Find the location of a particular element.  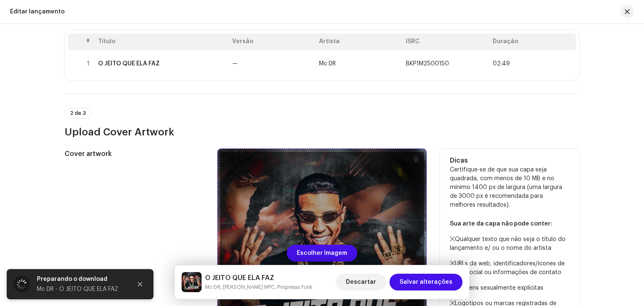

th: ISRC is located at coordinates (446, 42).